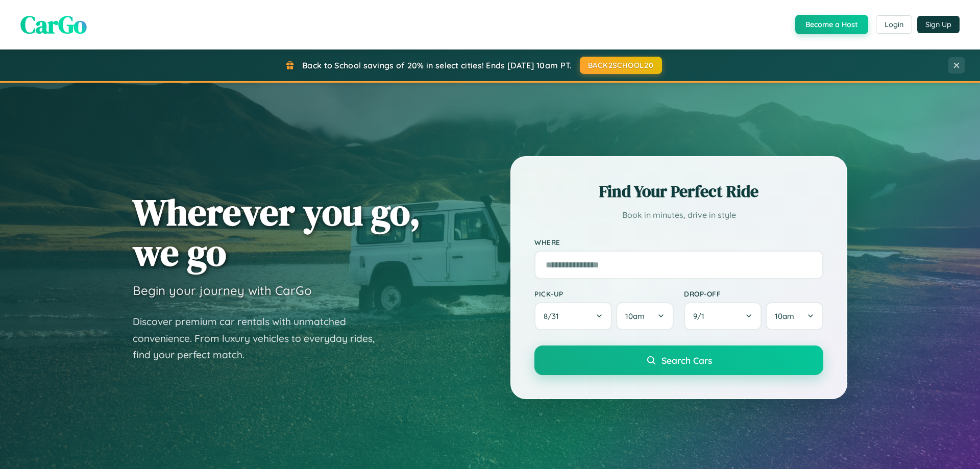 Image resolution: width=980 pixels, height=469 pixels. Describe the element at coordinates (679, 192) in the screenshot. I see `h2: Find Your Perfect Ride` at that location.